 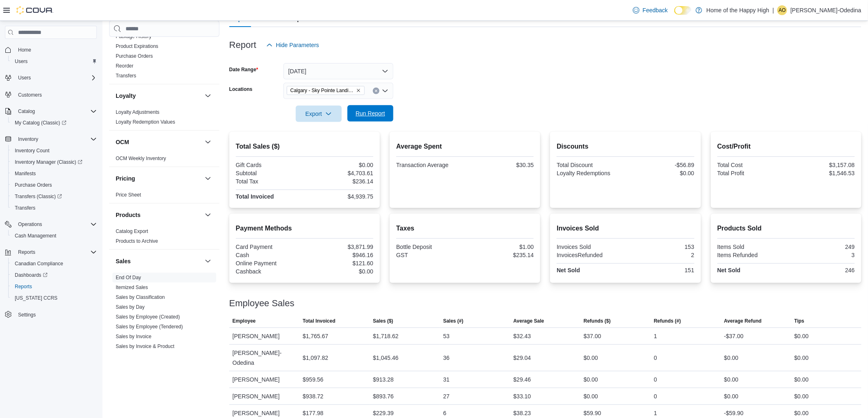 I want to click on span: Run Report, so click(x=370, y=113).